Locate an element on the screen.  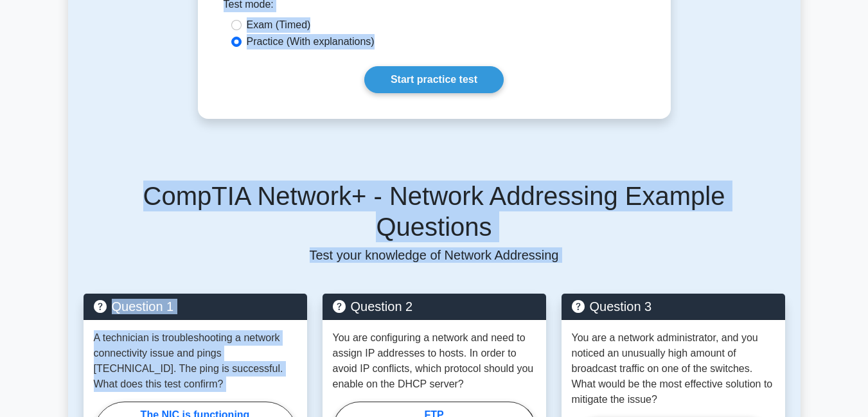
p: Test your knowledge of Network Addressing is located at coordinates (434, 256).